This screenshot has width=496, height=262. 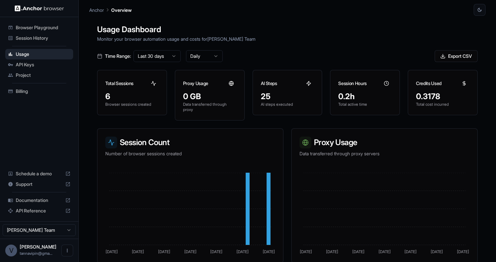 I want to click on div: API Reference, so click(x=39, y=211).